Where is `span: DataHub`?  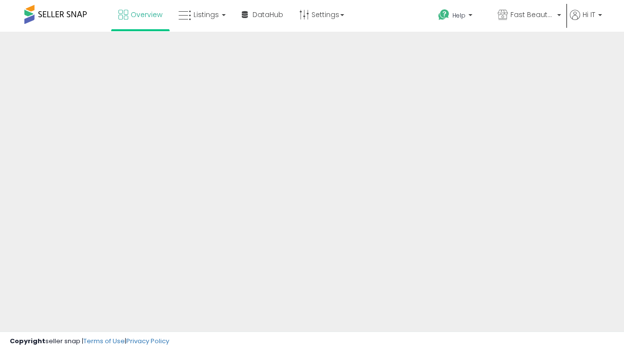
span: DataHub is located at coordinates (268, 15).